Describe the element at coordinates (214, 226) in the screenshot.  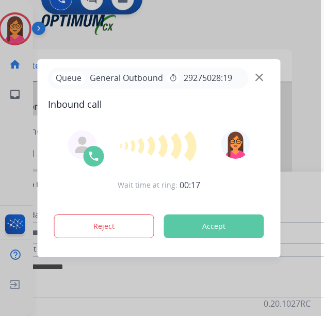
I see `button: Accept` at that location.